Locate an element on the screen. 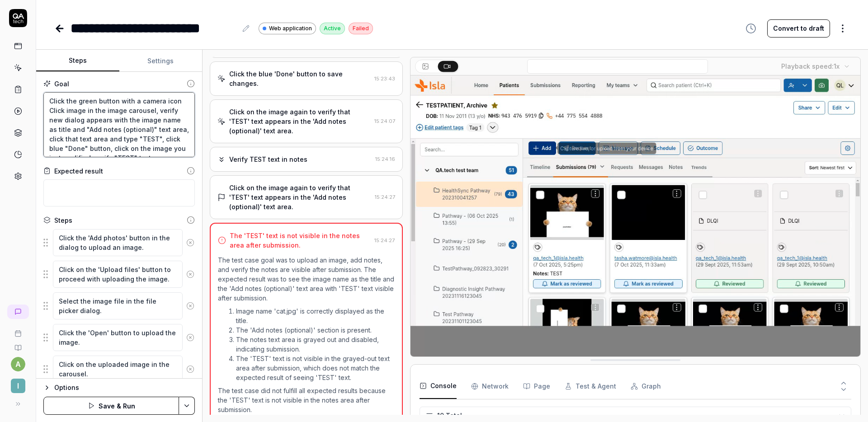  time: 15:23:43 is located at coordinates (384, 79).